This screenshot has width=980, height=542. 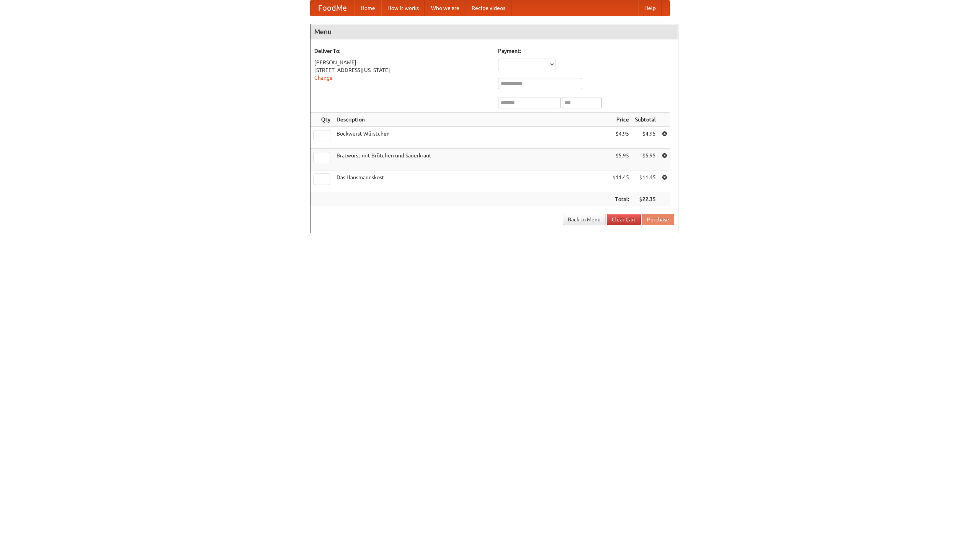 What do you see at coordinates (621, 120) in the screenshot?
I see `th: Price` at bounding box center [621, 120].